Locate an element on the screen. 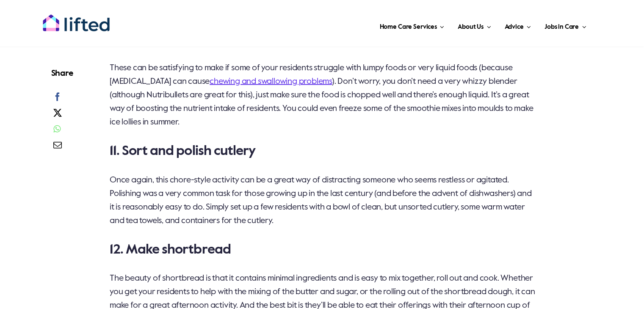  h4: Share is located at coordinates (62, 74).